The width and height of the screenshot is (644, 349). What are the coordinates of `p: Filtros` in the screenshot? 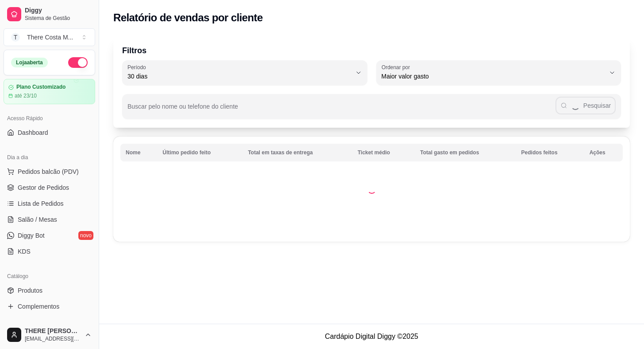 It's located at (371, 50).